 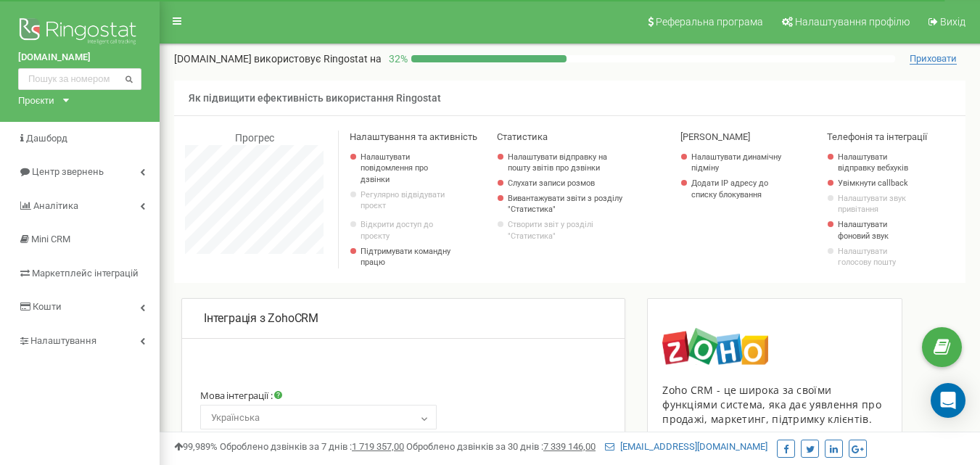 What do you see at coordinates (51, 238) in the screenshot?
I see `span: Mini CRM` at bounding box center [51, 238].